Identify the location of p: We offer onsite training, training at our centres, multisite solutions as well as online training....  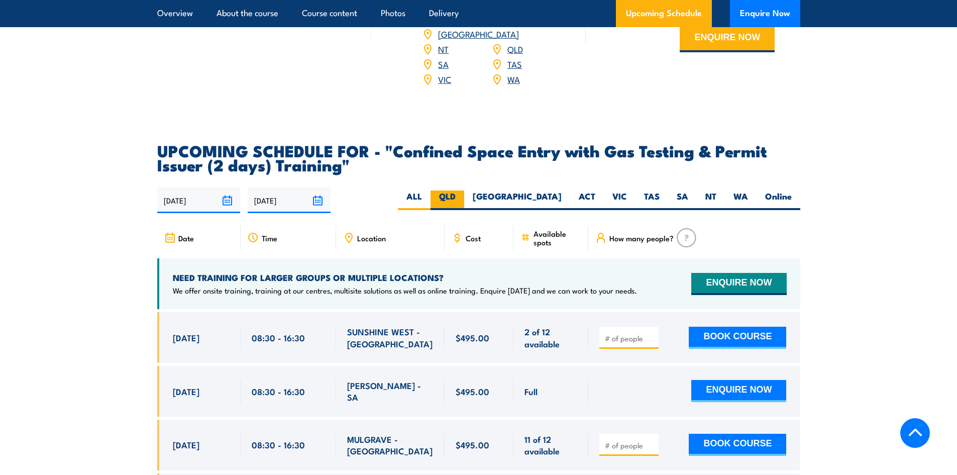
(405, 290).